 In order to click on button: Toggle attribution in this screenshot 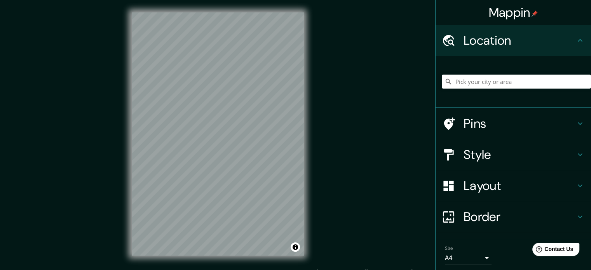, I will do `click(295, 247)`.